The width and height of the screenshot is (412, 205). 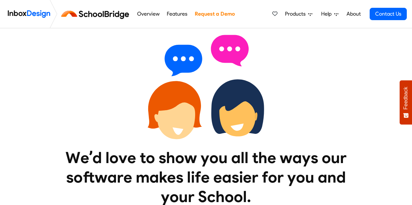 I want to click on span: Help, so click(x=327, y=14).